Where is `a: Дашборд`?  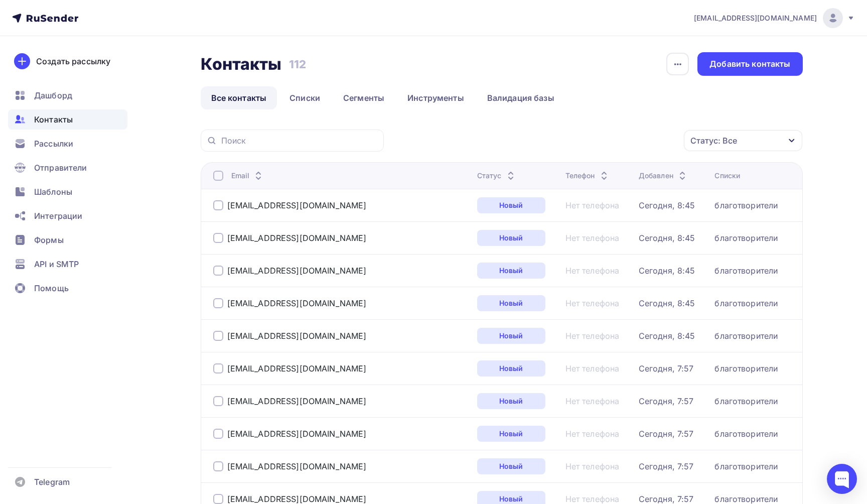 a: Дашборд is located at coordinates (67, 95).